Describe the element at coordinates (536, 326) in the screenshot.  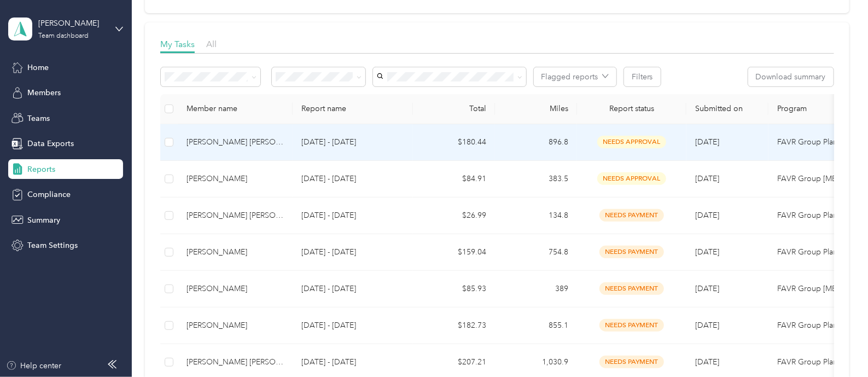
I see `td: 855.1` at that location.